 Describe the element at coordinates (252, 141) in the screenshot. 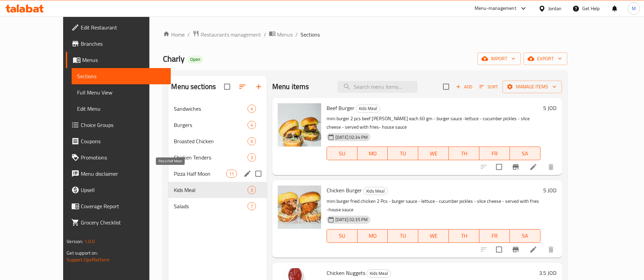

I see `span: 6` at that location.